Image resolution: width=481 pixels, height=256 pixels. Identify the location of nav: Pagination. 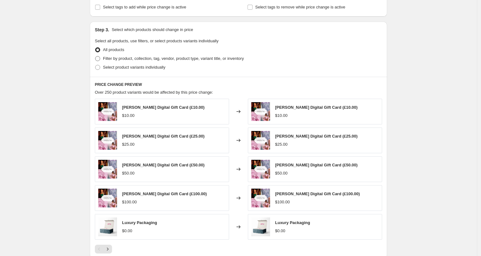
(103, 249).